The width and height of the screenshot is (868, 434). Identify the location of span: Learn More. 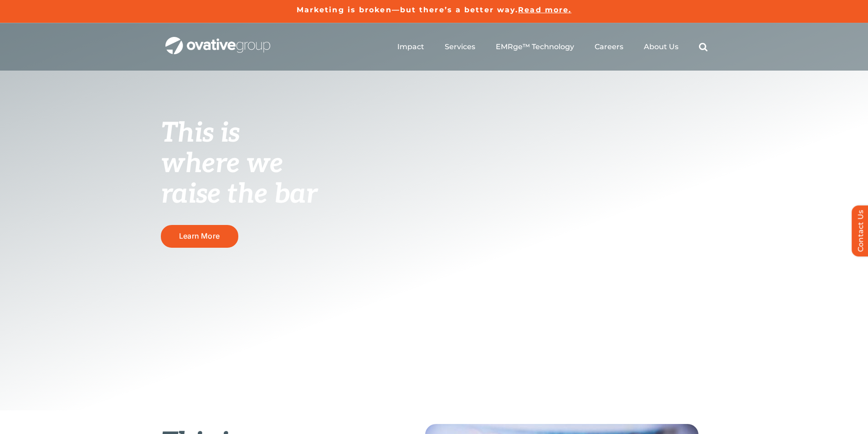
(199, 236).